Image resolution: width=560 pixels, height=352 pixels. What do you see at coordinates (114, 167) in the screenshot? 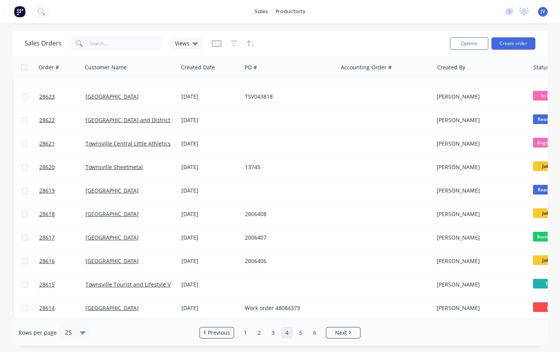
I see `a: Townsville Sheetmetal` at bounding box center [114, 167].